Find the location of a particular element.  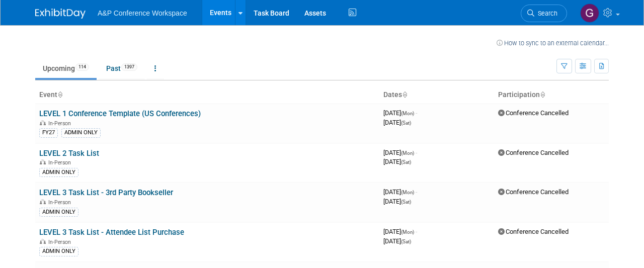

span: 1397 is located at coordinates (129, 67).